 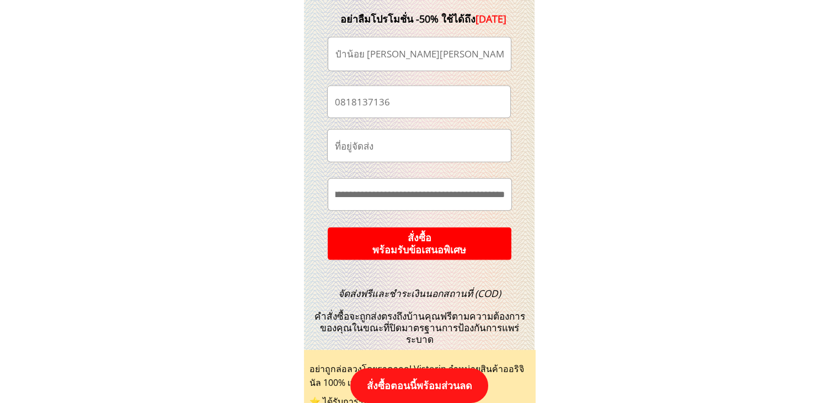 I want to click on span: จัดส่งฟรีและชำระเงินนอกสถานที่ (COD), so click(x=419, y=293).